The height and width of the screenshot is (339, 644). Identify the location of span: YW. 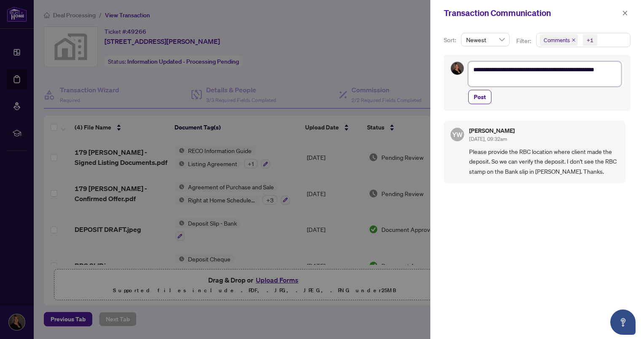
(457, 134).